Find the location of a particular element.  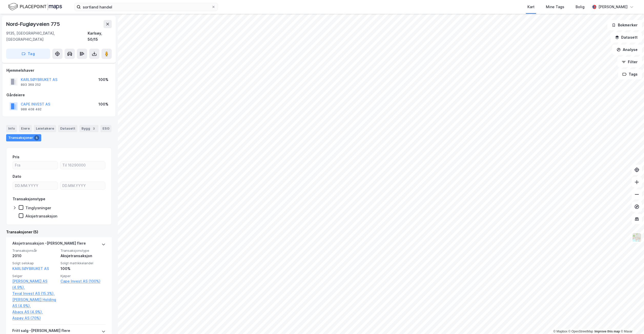

div: Datasett is located at coordinates (67, 129).